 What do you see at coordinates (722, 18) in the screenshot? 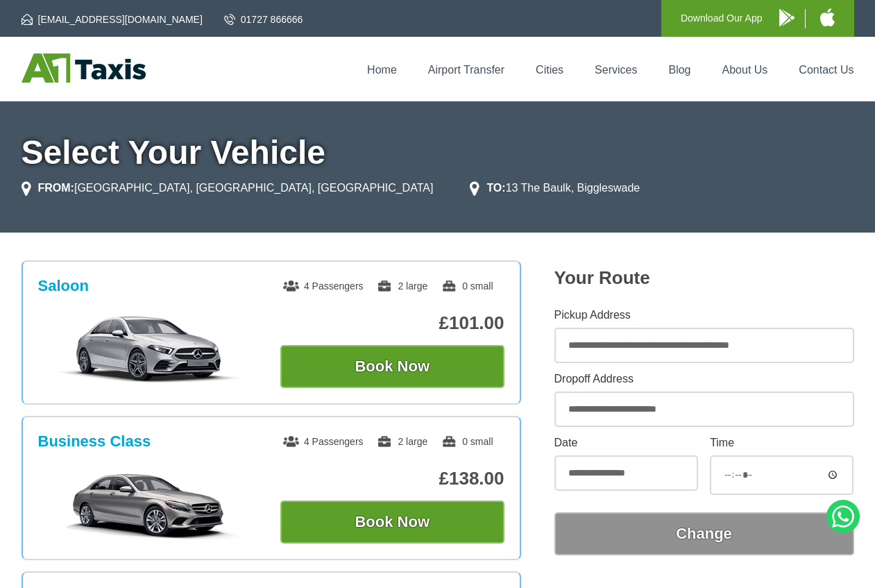
I see `p: Download Our App` at bounding box center [722, 18].